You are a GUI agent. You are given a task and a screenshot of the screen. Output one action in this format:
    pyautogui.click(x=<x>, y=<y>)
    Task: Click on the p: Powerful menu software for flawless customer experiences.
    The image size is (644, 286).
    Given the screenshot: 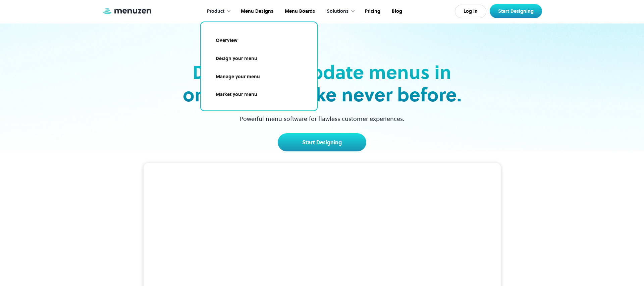 What is the action you would take?
    pyautogui.click(x=322, y=118)
    